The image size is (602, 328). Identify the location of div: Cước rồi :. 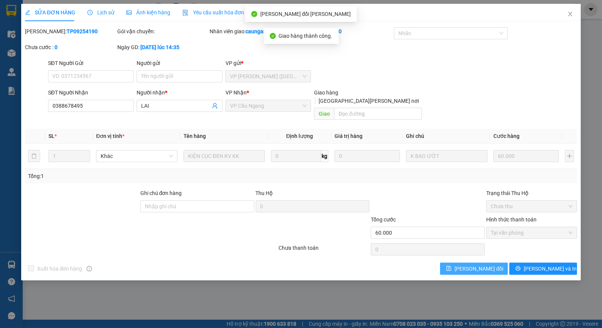
(347, 31).